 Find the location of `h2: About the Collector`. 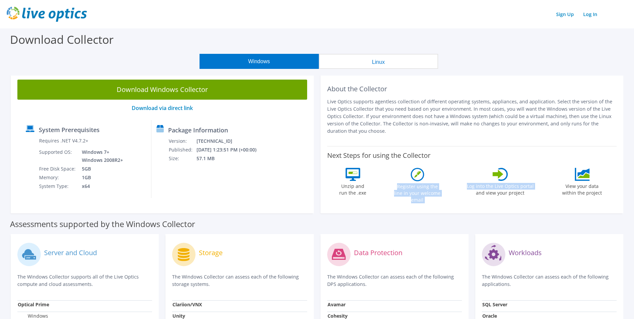

h2: About the Collector is located at coordinates (472, 89).